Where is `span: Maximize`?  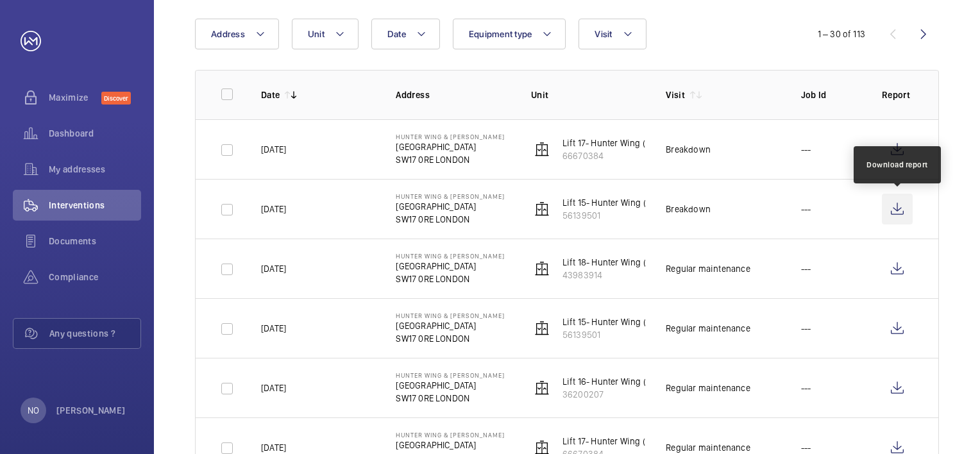
span: Maximize is located at coordinates (75, 97).